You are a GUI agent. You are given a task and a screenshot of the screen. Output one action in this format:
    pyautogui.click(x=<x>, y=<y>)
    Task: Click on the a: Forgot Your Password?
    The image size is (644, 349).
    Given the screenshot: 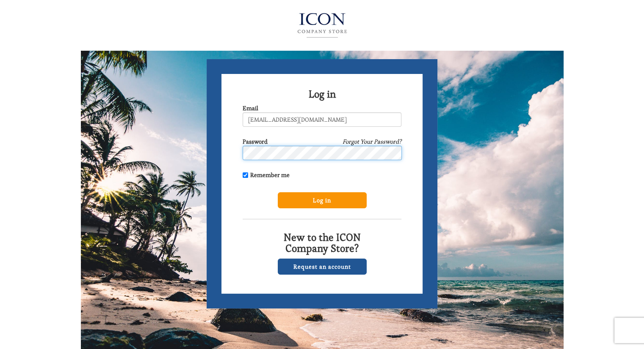 What is the action you would take?
    pyautogui.click(x=371, y=142)
    